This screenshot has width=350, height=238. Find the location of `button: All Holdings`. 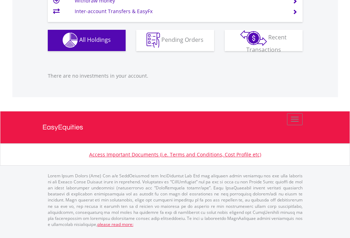

button: All Holdings is located at coordinates (87, 40).